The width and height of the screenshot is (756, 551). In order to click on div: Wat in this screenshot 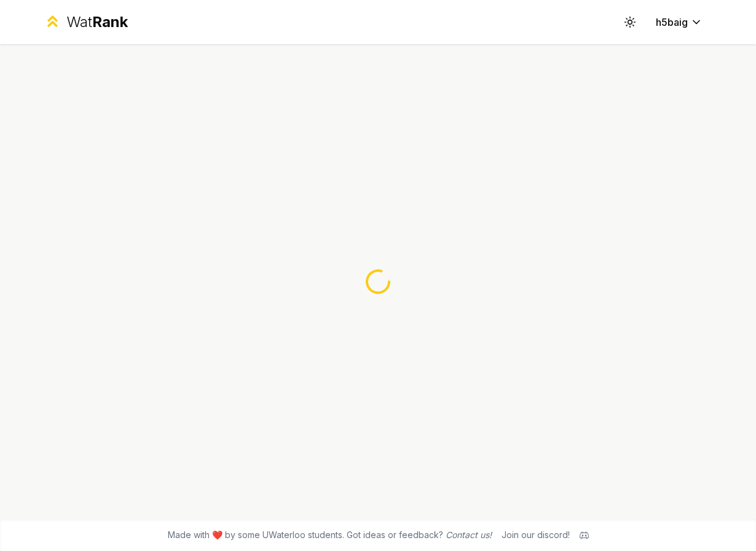, I will do `click(97, 22)`.